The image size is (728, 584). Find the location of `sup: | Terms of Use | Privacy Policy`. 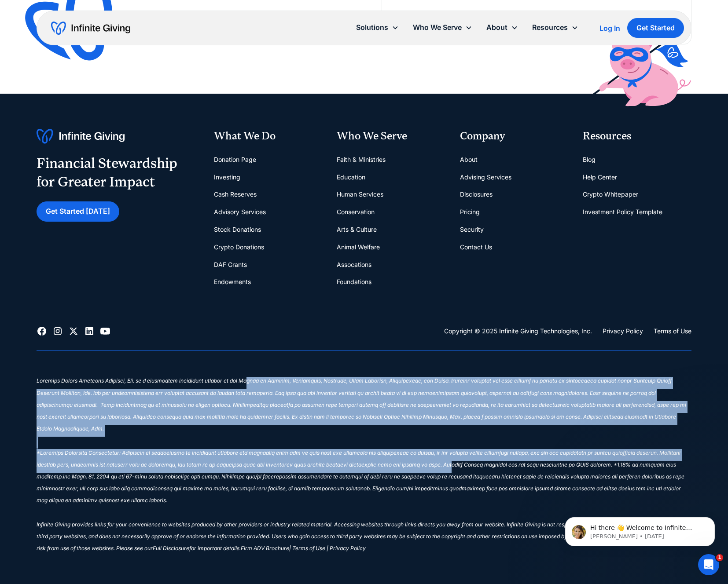

sup: | Terms of Use | Privacy Policy is located at coordinates (327, 548).